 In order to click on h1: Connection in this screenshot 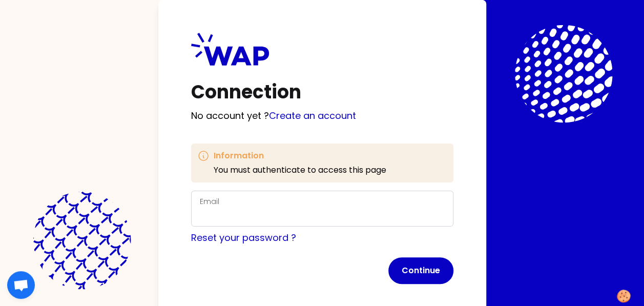, I will do `click(322, 92)`.